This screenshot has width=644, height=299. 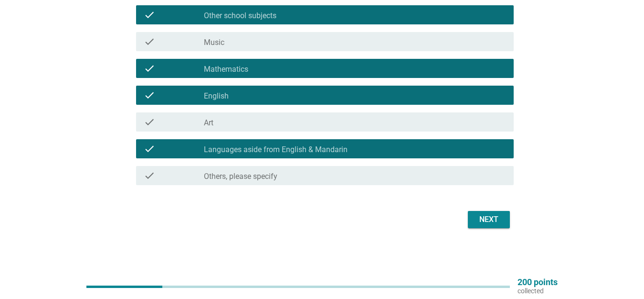 I want to click on p: 200 points, so click(x=537, y=282).